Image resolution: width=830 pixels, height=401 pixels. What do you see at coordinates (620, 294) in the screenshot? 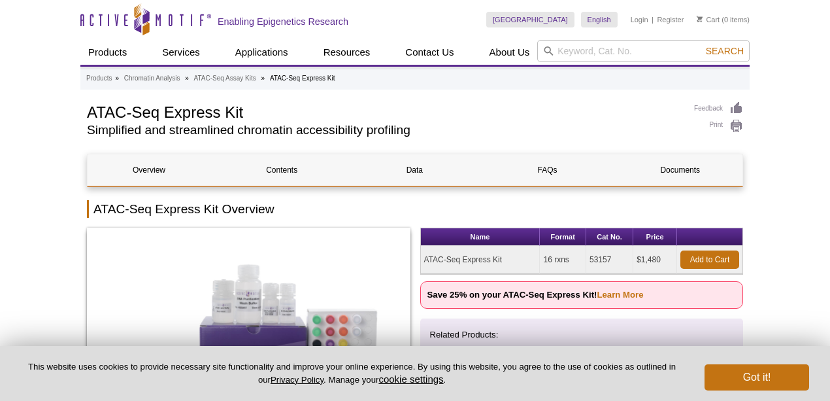
I see `a: Learn More` at bounding box center [620, 294].